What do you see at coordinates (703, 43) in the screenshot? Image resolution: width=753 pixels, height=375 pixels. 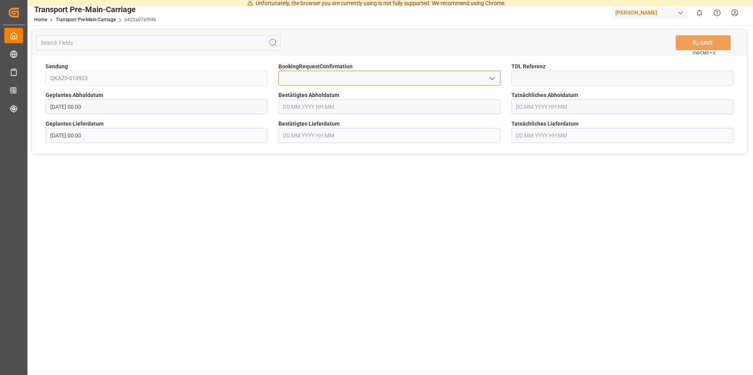 I see `button: SAVE` at bounding box center [703, 43].